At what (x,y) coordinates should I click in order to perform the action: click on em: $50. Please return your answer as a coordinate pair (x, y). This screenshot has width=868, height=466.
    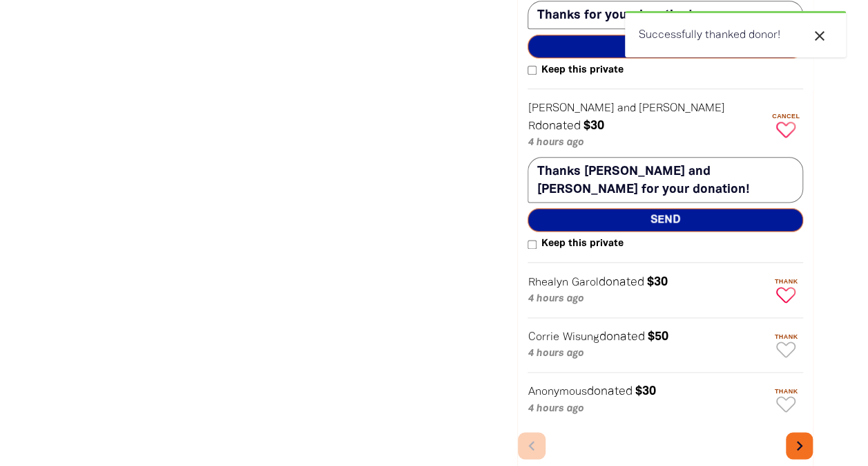
    Looking at the image, I should click on (658, 337).